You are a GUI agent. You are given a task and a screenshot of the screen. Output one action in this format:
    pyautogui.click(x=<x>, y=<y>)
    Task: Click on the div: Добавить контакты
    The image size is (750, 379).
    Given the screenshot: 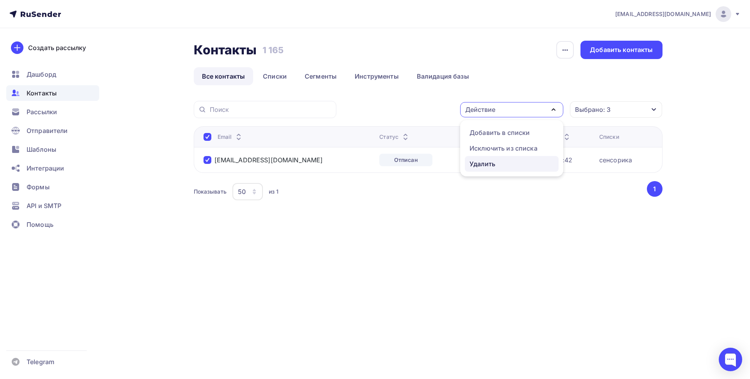 What is the action you would take?
    pyautogui.click(x=621, y=50)
    